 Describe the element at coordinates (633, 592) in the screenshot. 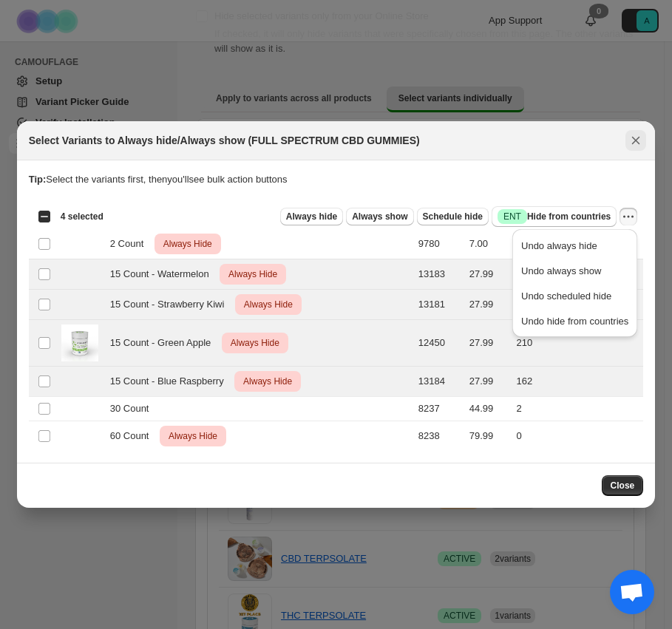

I see `a: Open chat` at that location.